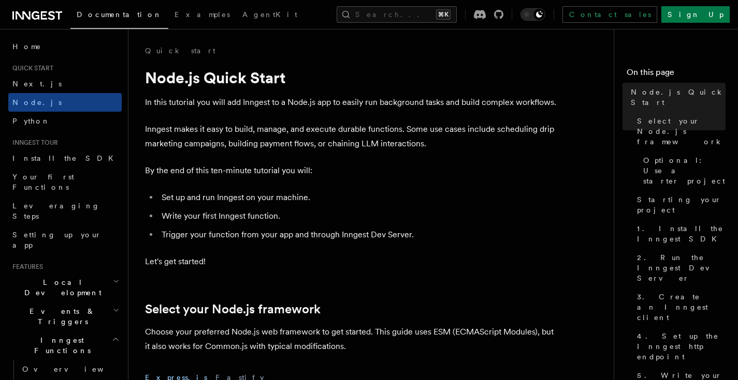 The height and width of the screenshot is (380, 738). I want to click on span: Features, so click(25, 267).